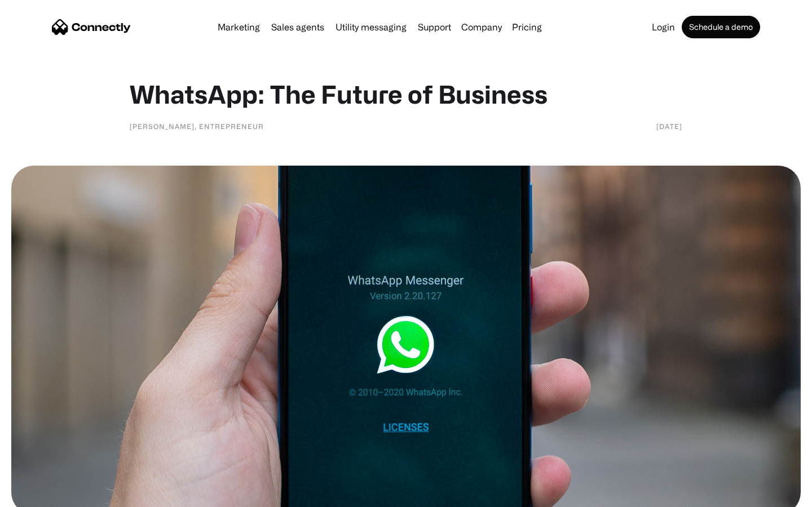 The height and width of the screenshot is (507, 812). I want to click on a: Utility messaging, so click(371, 27).